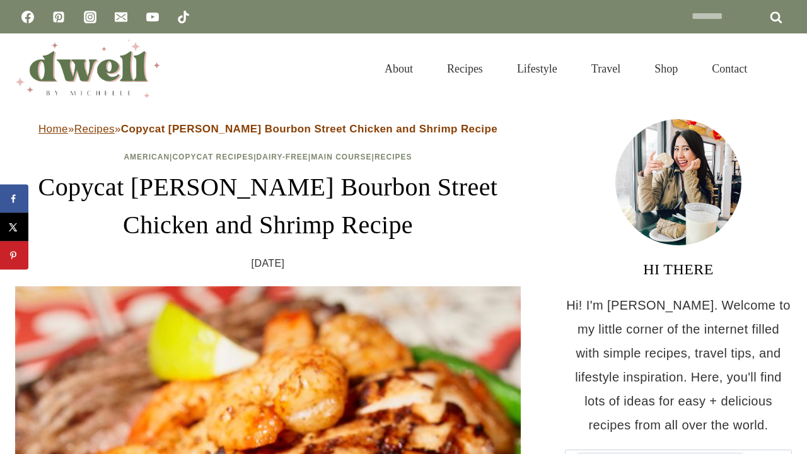 The width and height of the screenshot is (807, 454). What do you see at coordinates (183, 17) in the screenshot?
I see `a: TikTok` at bounding box center [183, 17].